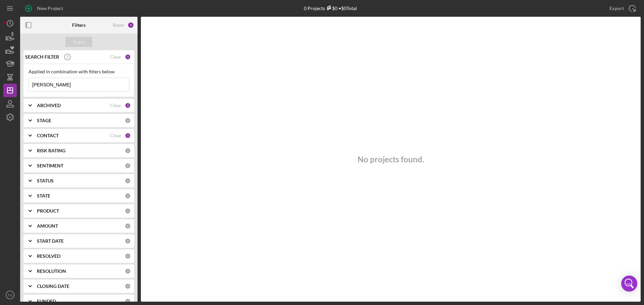 This screenshot has height=305, width=644. What do you see at coordinates (331, 8) in the screenshot?
I see `div: $0` at bounding box center [331, 8].